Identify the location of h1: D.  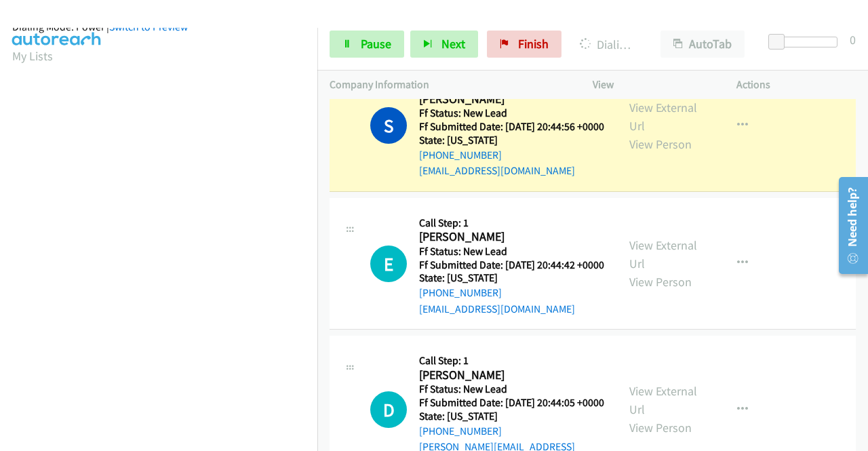
(388, 409).